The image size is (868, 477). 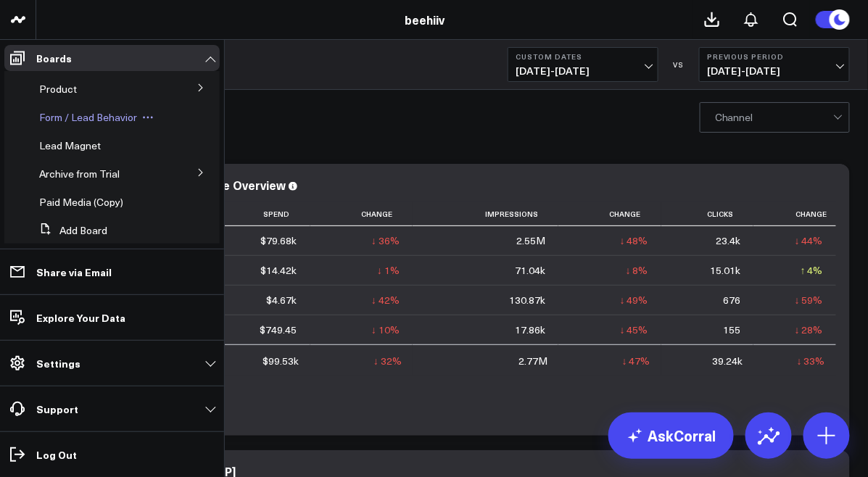 What do you see at coordinates (812, 361) in the screenshot?
I see `div: ↓ 33%` at bounding box center [812, 361].